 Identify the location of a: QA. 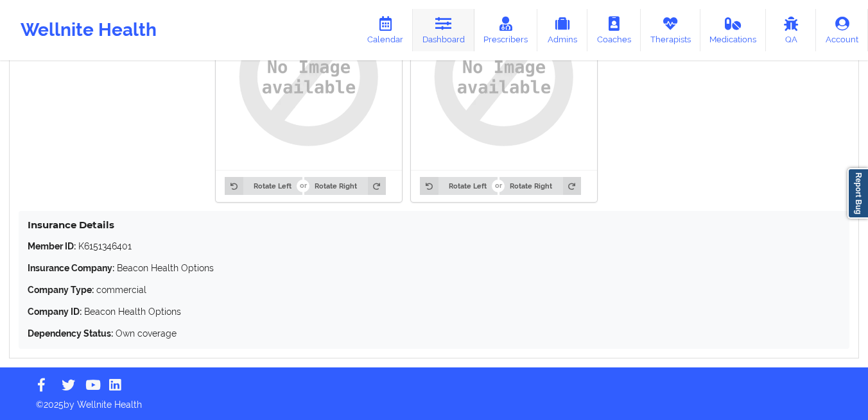
(791, 30).